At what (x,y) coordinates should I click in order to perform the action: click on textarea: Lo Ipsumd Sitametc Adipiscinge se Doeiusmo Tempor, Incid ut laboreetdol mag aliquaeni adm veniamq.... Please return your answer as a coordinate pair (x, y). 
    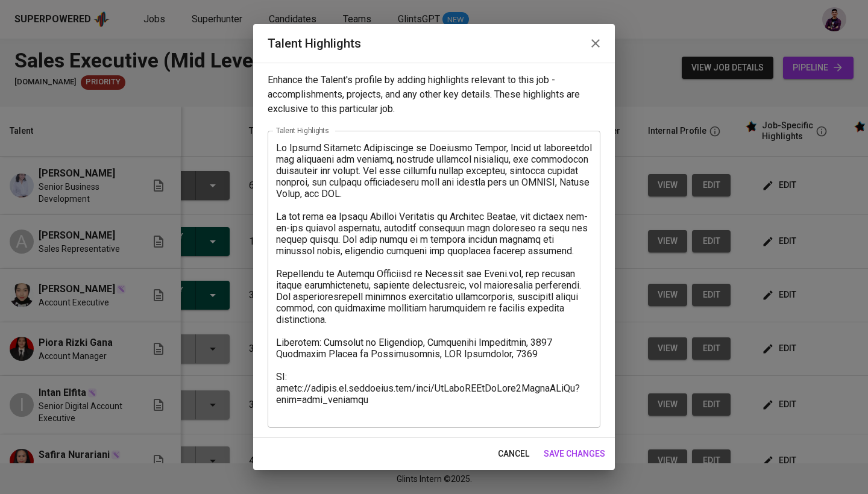
    Looking at the image, I should click on (434, 279).